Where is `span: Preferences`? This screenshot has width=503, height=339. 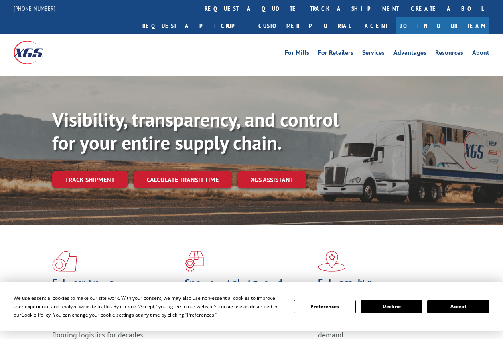
span: Preferences is located at coordinates (200, 315).